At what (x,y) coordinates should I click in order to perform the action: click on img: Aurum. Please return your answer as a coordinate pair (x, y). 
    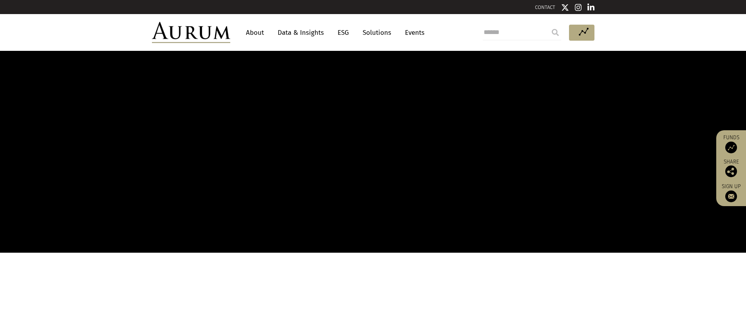
    Looking at the image, I should click on (191, 33).